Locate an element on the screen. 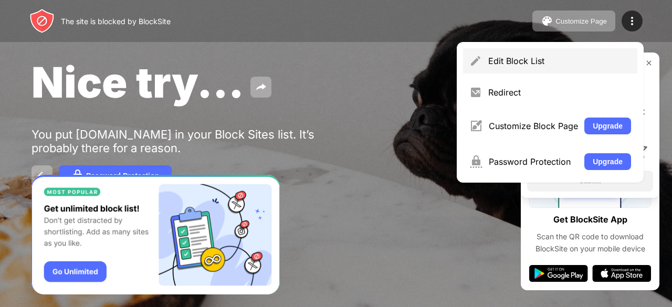 Image resolution: width=672 pixels, height=307 pixels. div: Customize Page is located at coordinates (581, 21).